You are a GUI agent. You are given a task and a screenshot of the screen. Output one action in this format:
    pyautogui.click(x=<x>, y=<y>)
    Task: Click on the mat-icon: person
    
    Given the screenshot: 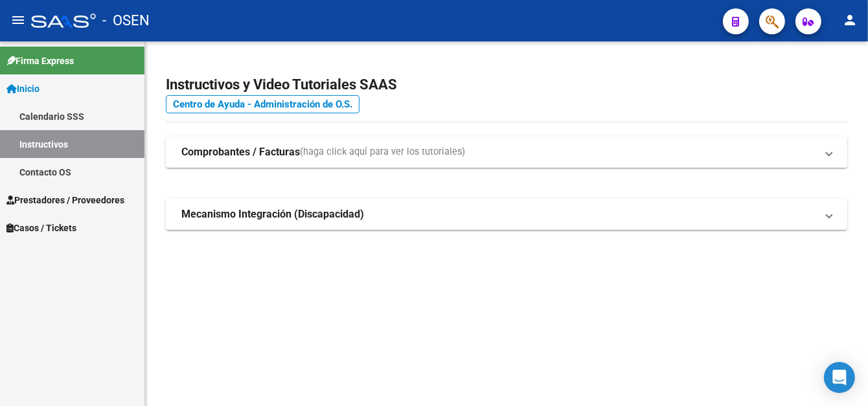 What is the action you would take?
    pyautogui.click(x=850, y=20)
    